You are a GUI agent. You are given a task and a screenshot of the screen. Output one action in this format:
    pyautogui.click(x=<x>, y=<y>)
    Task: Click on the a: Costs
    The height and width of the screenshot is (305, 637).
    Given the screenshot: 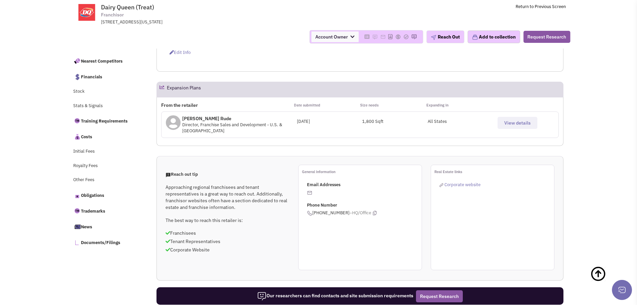 What is the action you would take?
    pyautogui.click(x=106, y=136)
    